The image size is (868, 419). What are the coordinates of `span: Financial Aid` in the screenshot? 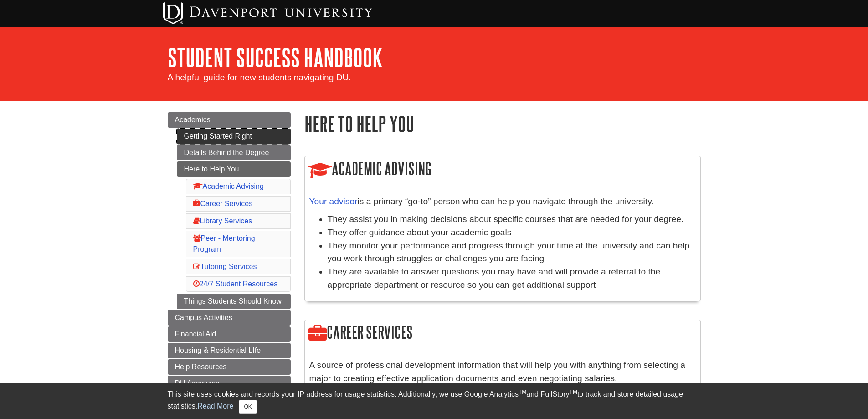 It's located at (196, 333).